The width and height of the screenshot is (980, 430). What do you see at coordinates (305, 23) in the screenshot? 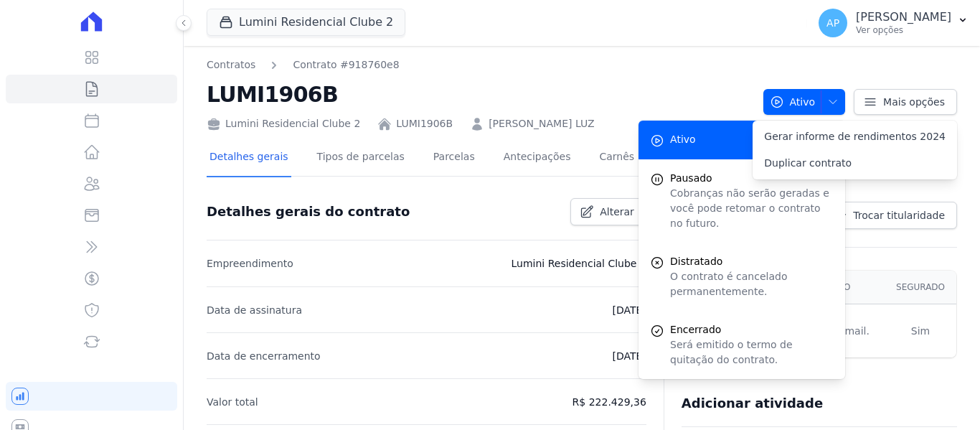
I see `button: Lumini Residencial Clube 2` at bounding box center [305, 23].